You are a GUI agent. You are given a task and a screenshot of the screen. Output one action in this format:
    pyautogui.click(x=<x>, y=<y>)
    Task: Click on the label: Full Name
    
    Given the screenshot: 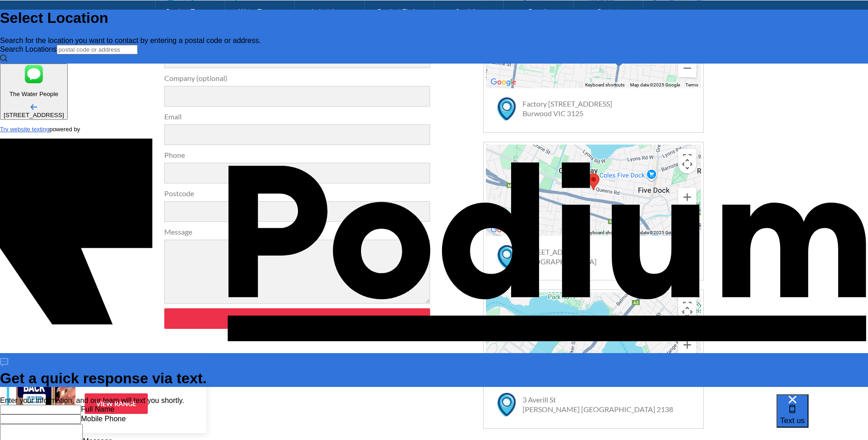 What is the action you would take?
    pyautogui.click(x=98, y=409)
    